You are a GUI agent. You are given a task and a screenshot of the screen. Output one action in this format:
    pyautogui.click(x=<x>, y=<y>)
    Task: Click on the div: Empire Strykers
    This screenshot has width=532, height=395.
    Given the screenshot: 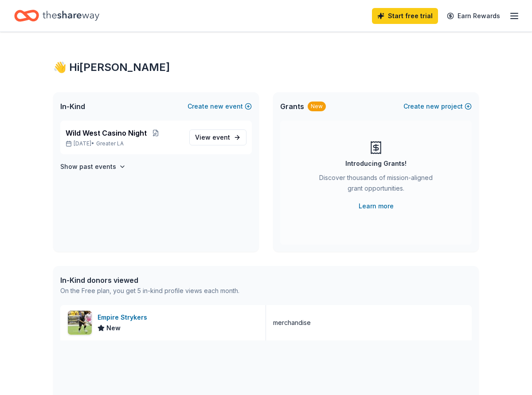 What is the action you would take?
    pyautogui.click(x=124, y=318)
    